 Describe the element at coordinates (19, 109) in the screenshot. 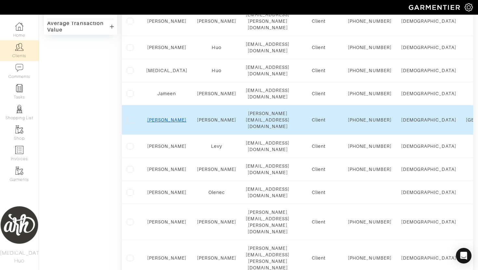

I see `img: stylists-icon-eb353228a002819b7ec25b43dbf5f0378dd9e0616d9560372ff212230b889e62.png` at that location.